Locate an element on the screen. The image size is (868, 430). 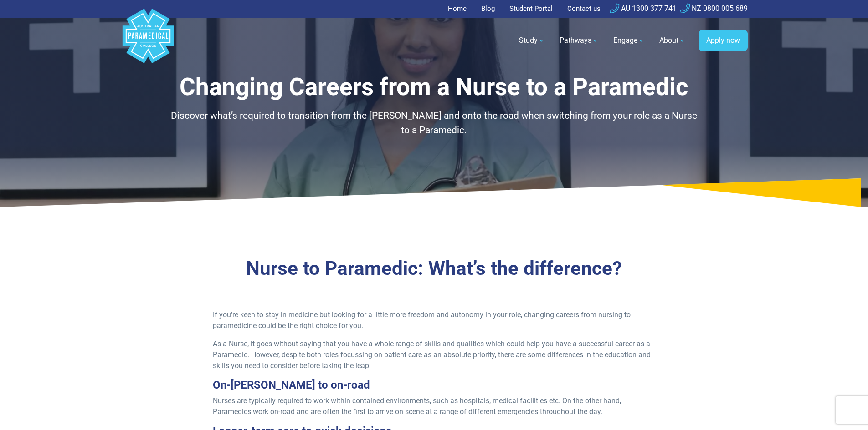
a: Study is located at coordinates (532, 40).